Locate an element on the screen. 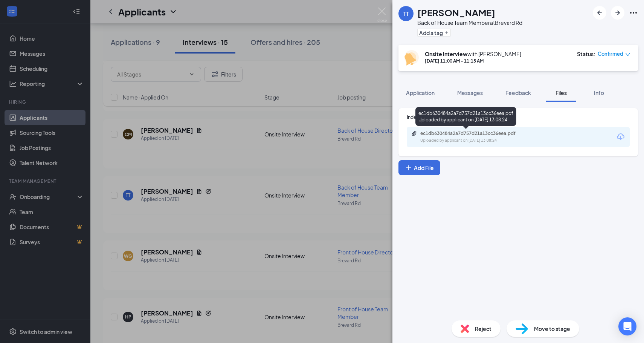 The height and width of the screenshot is (343, 644). a: Download is located at coordinates (621, 137).